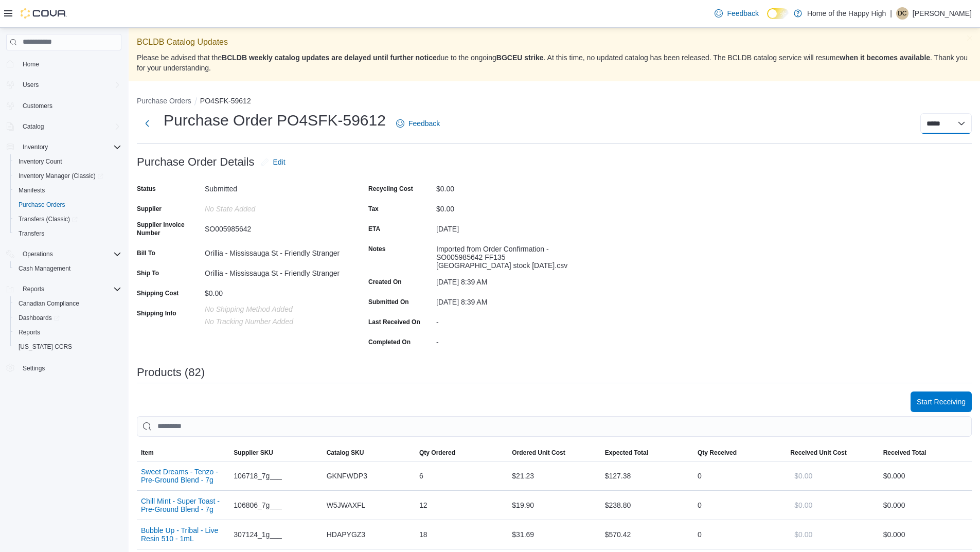  Describe the element at coordinates (554, 42) in the screenshot. I see `p: BCLDB Catalog Updates` at that location.